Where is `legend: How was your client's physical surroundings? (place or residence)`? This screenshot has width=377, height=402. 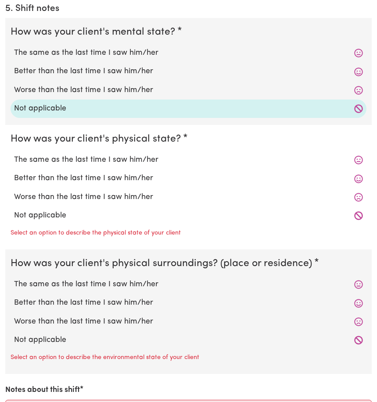 legend: How was your client's physical surroundings? (place or residence) is located at coordinates (163, 264).